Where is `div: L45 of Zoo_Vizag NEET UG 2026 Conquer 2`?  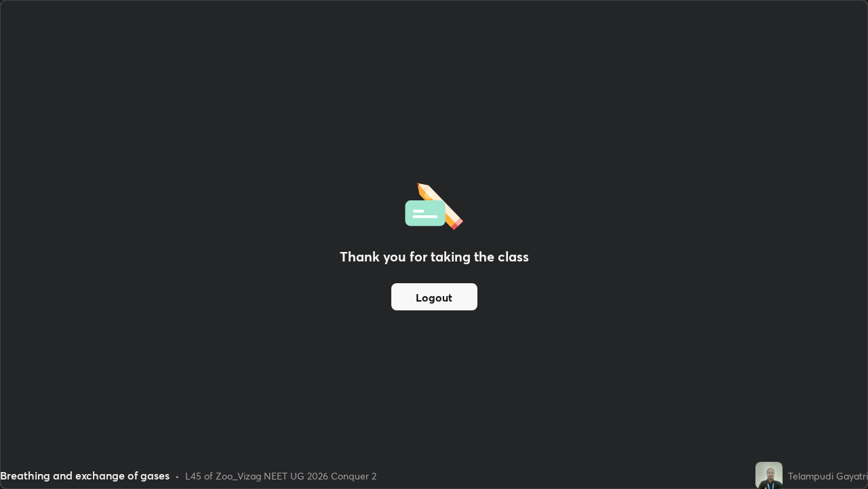 div: L45 of Zoo_Vizag NEET UG 2026 Conquer 2 is located at coordinates (281, 475).